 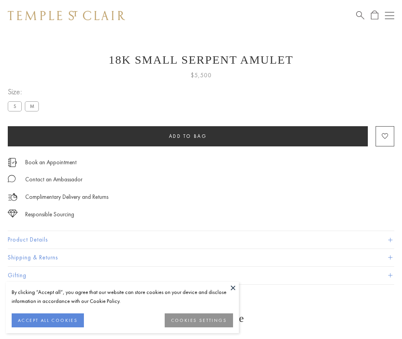 What do you see at coordinates (188, 136) in the screenshot?
I see `span: Add to bag` at bounding box center [188, 136].